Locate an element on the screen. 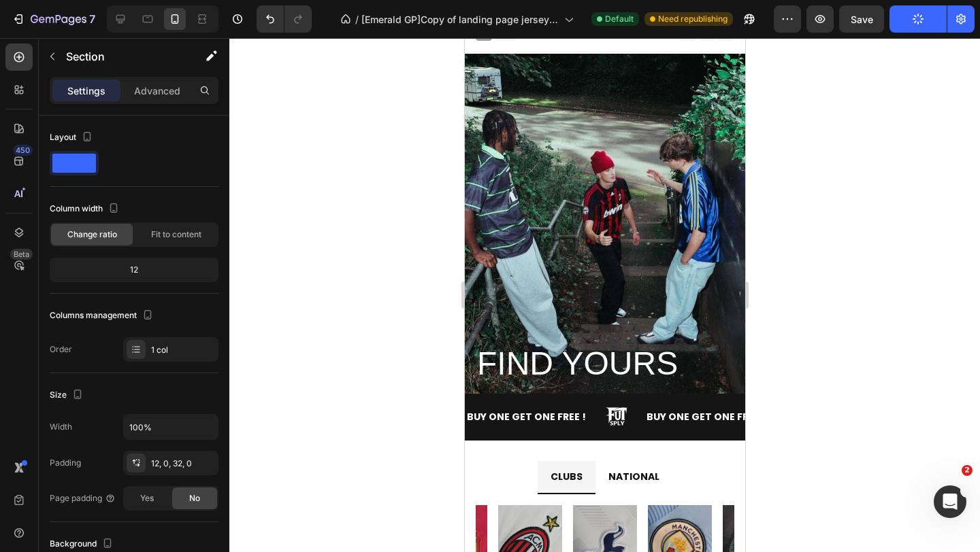 This screenshot has width=980, height=552. button: 7 is located at coordinates (53, 19).